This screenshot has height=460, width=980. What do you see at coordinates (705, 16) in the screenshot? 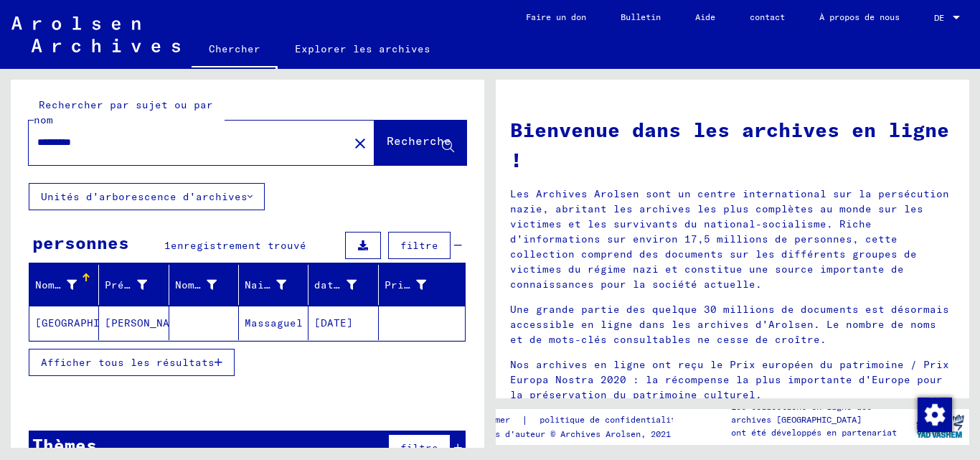
I see `font: Aide` at bounding box center [705, 16].